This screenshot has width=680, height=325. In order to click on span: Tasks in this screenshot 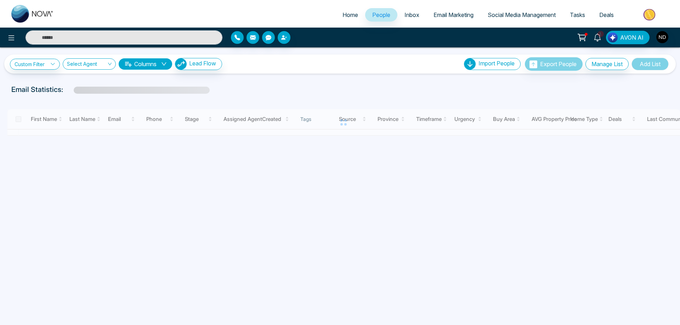, I will do `click(577, 15)`.